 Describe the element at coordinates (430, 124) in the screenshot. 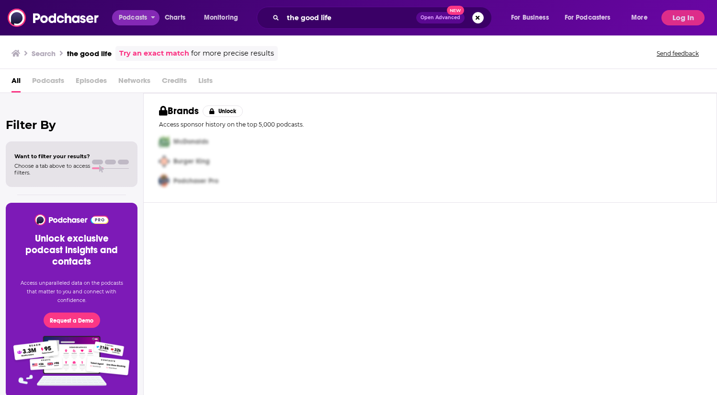

I see `p: Access sponsor history on the top 5,000 podcasts.` at that location.